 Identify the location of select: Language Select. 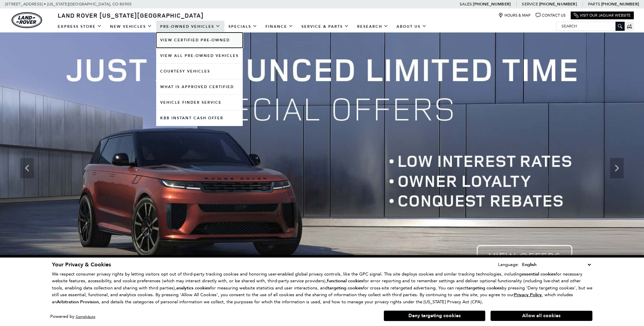
(556, 265).